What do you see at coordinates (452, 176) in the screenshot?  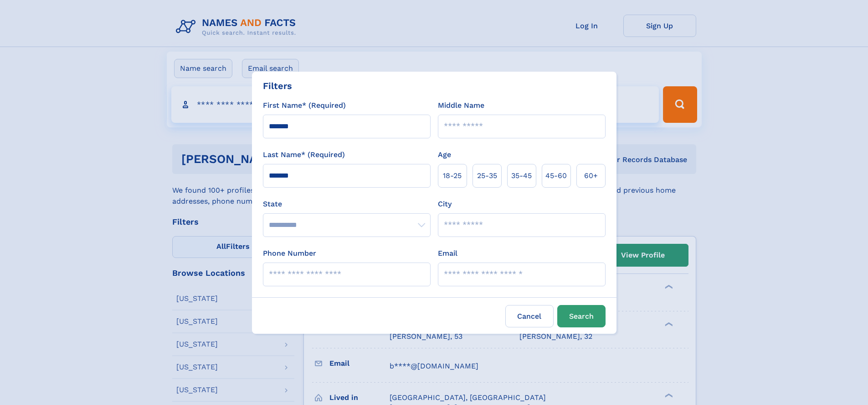 I see `span: 18‑25` at bounding box center [452, 176].